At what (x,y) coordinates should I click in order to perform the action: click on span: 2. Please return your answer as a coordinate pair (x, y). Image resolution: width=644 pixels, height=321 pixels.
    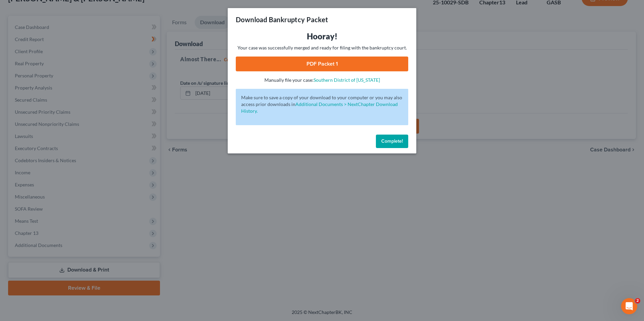
    Looking at the image, I should click on (638, 301).